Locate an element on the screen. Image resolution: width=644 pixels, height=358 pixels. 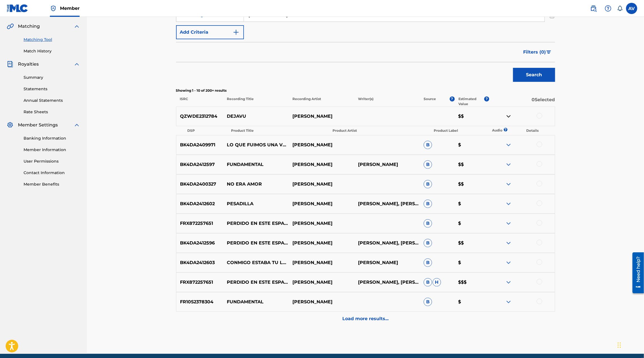
p: NO ERA AMOR is located at coordinates (256, 184).